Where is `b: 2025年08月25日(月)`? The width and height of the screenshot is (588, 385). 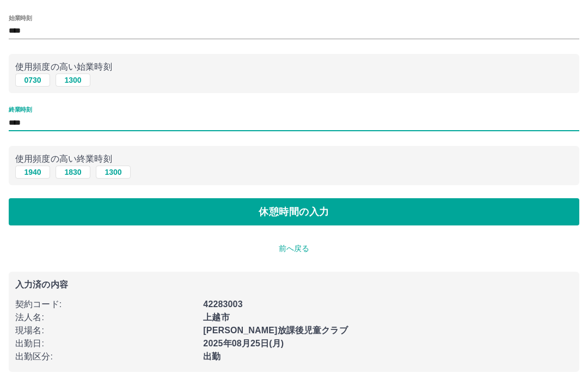
b: 2025年08月25日(月) is located at coordinates (243, 344).